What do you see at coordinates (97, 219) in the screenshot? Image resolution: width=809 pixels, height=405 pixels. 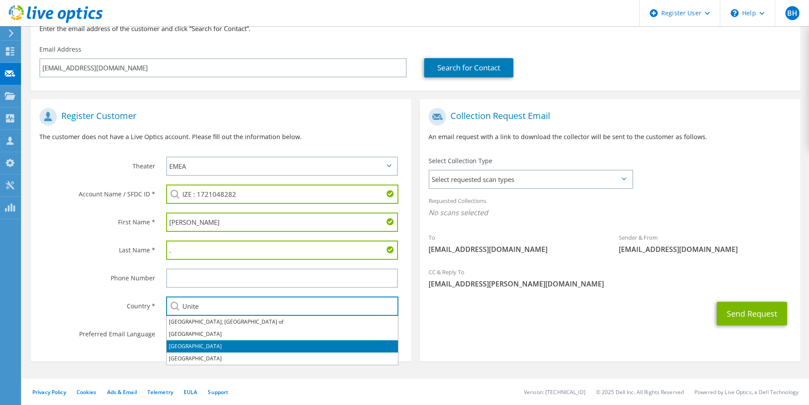 I see `label: First Name *` at bounding box center [97, 219].